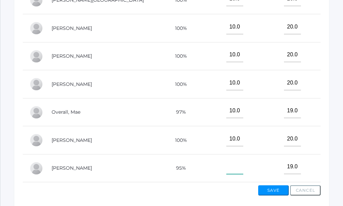 The width and height of the screenshot is (343, 206). I want to click on a: Overall, Mae, so click(66, 112).